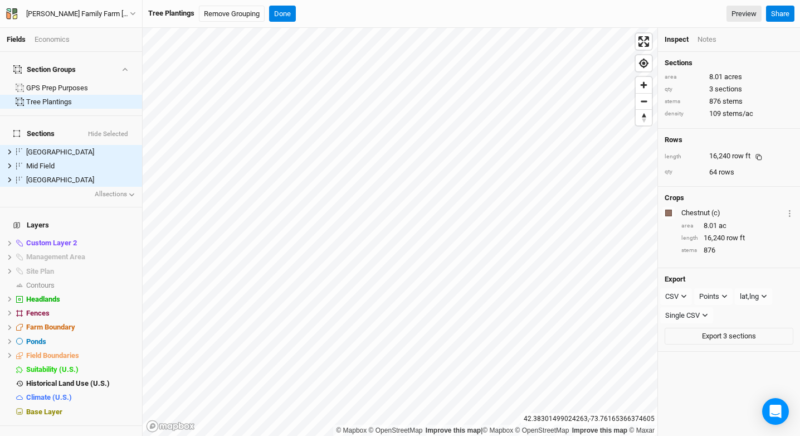  What do you see at coordinates (232, 14) in the screenshot?
I see `button: Remove Grouping` at bounding box center [232, 14].